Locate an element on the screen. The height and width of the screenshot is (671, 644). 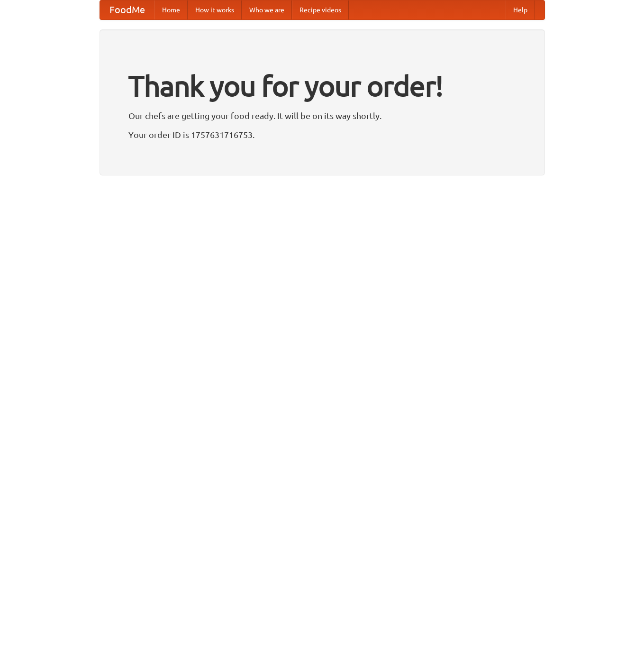
a: FoodMe is located at coordinates (127, 10).